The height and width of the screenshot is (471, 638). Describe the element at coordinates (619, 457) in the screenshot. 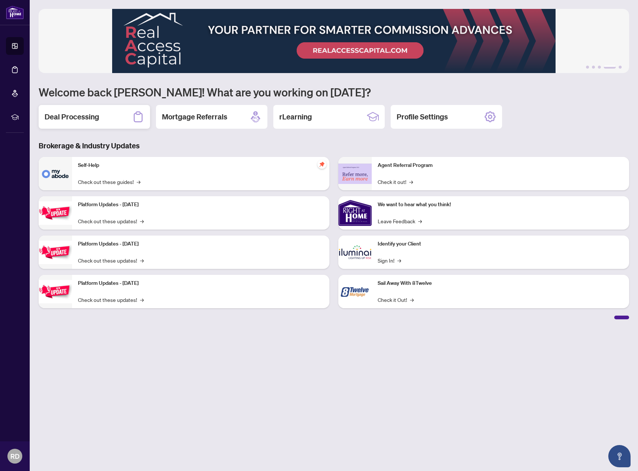

I see `button: Open asap` at that location.